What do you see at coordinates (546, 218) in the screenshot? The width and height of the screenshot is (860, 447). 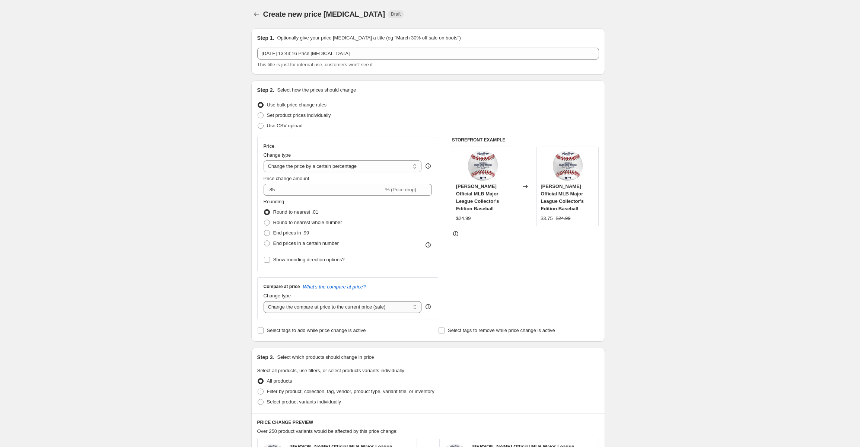 I see `div: $3.75` at bounding box center [546, 218].